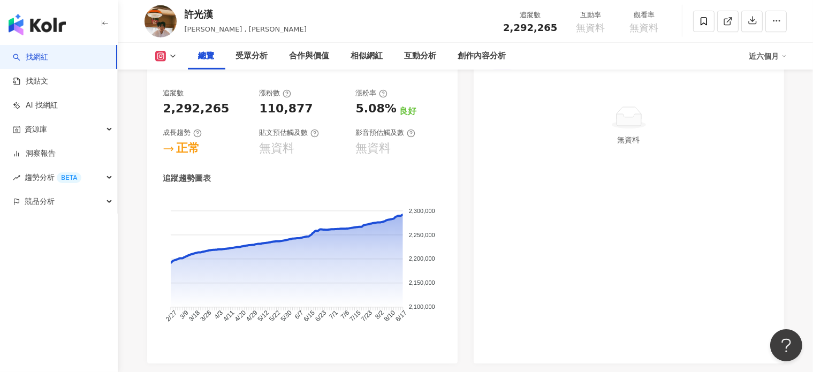  Describe the element at coordinates (218, 315) in the screenshot. I see `tspan: 4/3` at that location.